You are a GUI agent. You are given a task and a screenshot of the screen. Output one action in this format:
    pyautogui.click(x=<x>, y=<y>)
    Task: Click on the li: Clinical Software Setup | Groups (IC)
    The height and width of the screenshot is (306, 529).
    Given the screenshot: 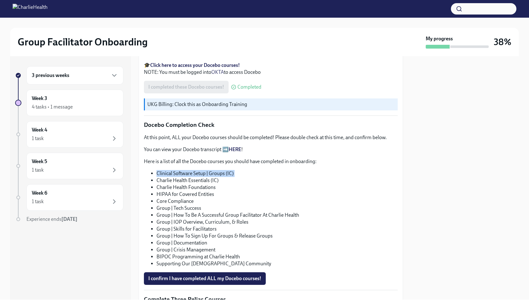 What is the action you would take?
    pyautogui.click(x=277, y=173)
    